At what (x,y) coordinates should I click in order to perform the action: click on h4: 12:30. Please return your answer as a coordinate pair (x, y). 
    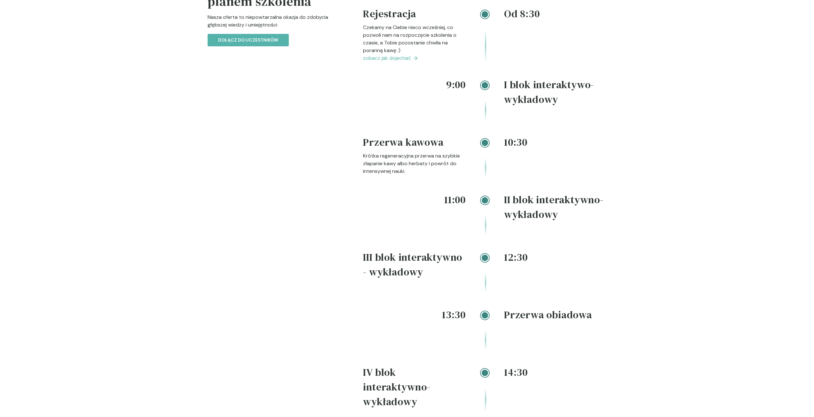
    Looking at the image, I should click on (555, 257).